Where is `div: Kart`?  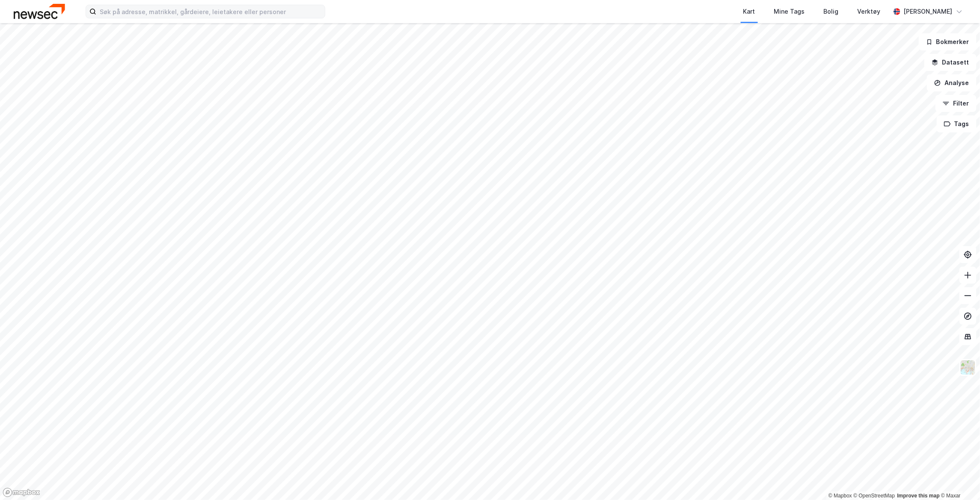
div: Kart is located at coordinates (749, 11).